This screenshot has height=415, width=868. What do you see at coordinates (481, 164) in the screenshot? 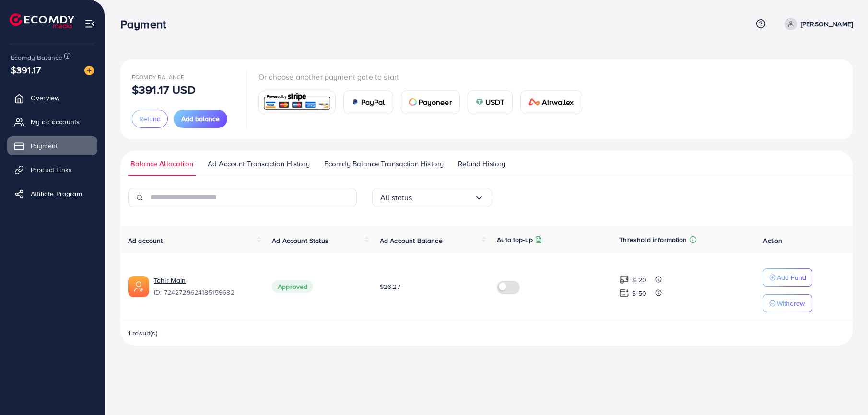
I see `span: Refund History` at bounding box center [481, 164].